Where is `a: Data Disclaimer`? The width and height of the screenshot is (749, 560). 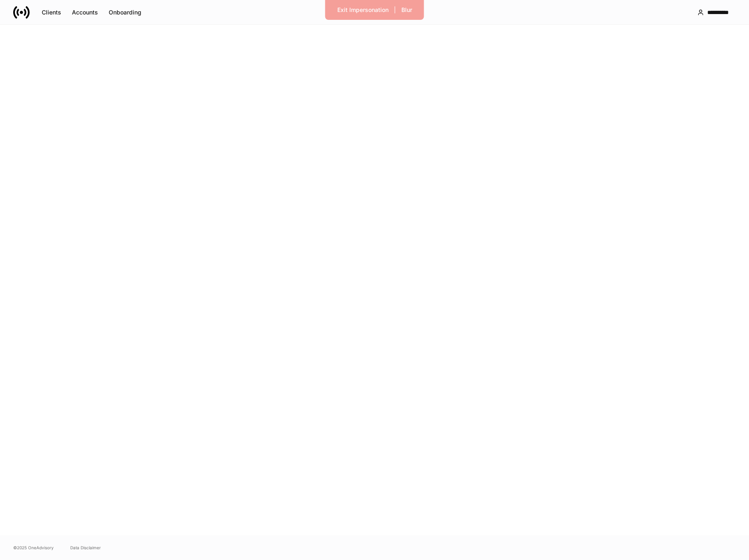 a: Data Disclaimer is located at coordinates (85, 548).